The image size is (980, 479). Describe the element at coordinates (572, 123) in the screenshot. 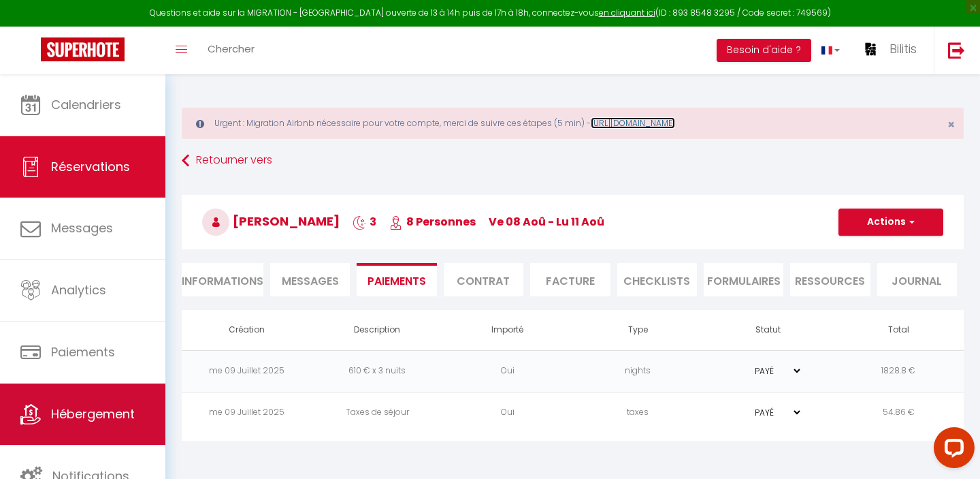

I see `div: Urgent : Migration Airbnb nécessaire pour votre compte, merci de suivre ces étapes (5 min) -` at that location.